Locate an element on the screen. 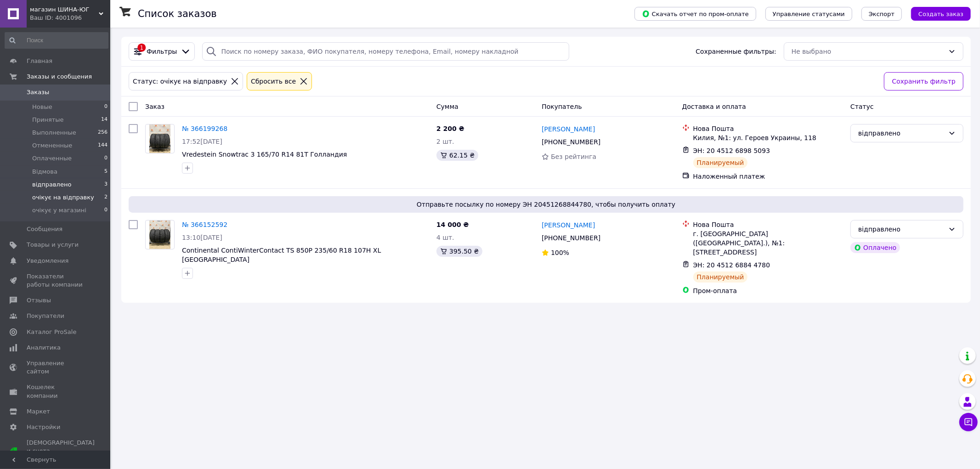  span: 3 is located at coordinates (105, 185).